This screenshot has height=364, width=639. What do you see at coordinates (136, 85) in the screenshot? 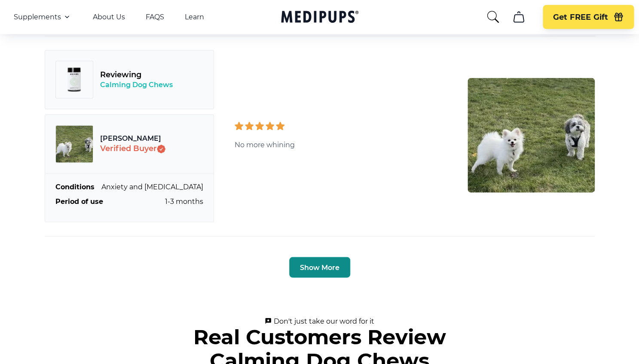
I see `span: Calming Dog Chews` at bounding box center [136, 85].